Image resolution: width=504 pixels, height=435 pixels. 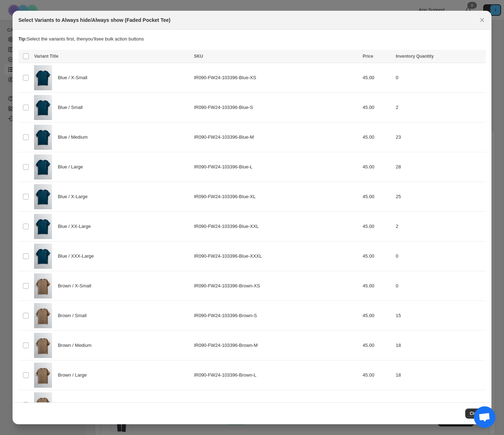 What do you see at coordinates (76, 286) in the screenshot?
I see `span: Brown / X-Small` at bounding box center [76, 286].